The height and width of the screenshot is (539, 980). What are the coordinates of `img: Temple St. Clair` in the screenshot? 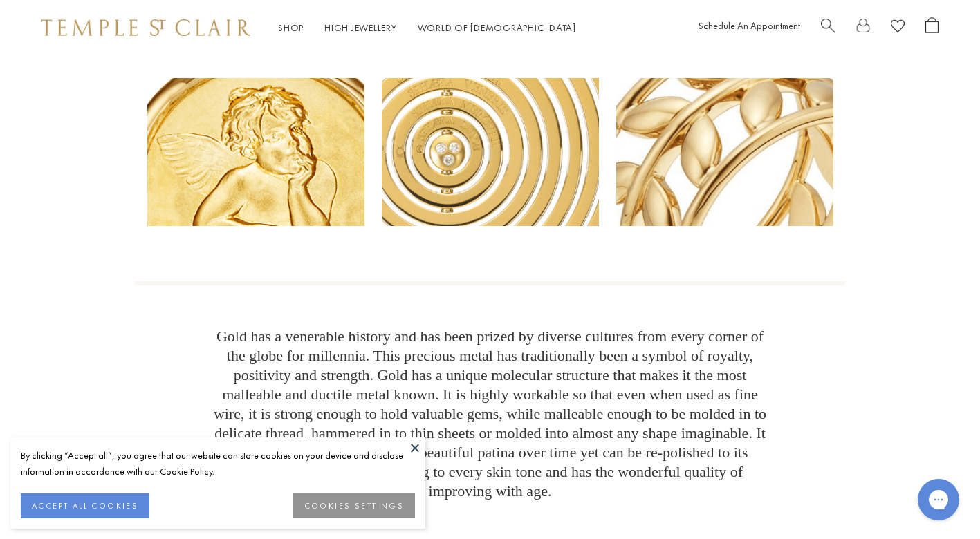 It's located at (146, 28).